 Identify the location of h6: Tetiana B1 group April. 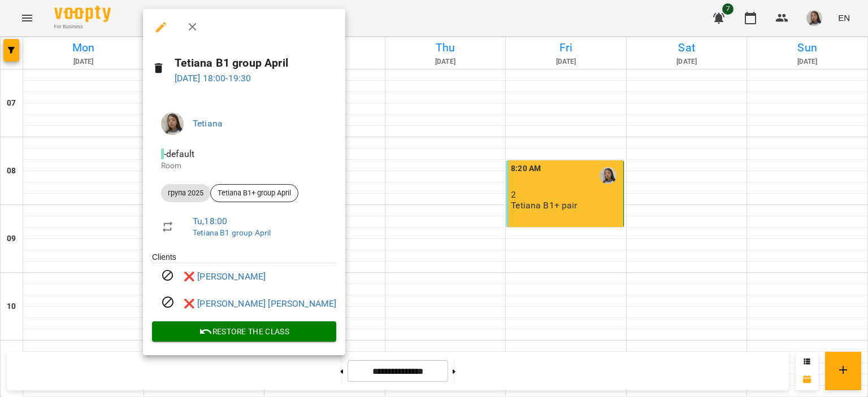
(256, 63).